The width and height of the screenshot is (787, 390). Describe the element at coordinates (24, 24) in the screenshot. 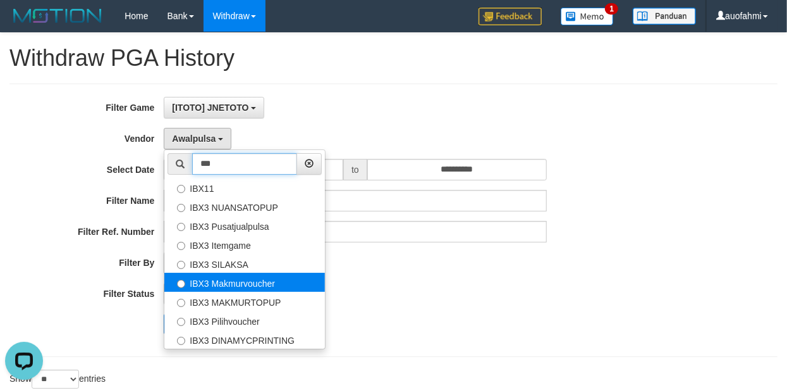

I see `button: Open LiveChat chat widget` at that location.